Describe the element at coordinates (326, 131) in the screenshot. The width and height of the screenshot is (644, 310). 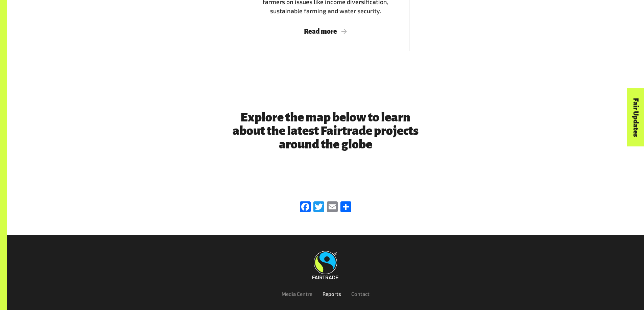
I see `h3: Explore the map below to learn about the latest Fairtrade projects around the globe` at that location.